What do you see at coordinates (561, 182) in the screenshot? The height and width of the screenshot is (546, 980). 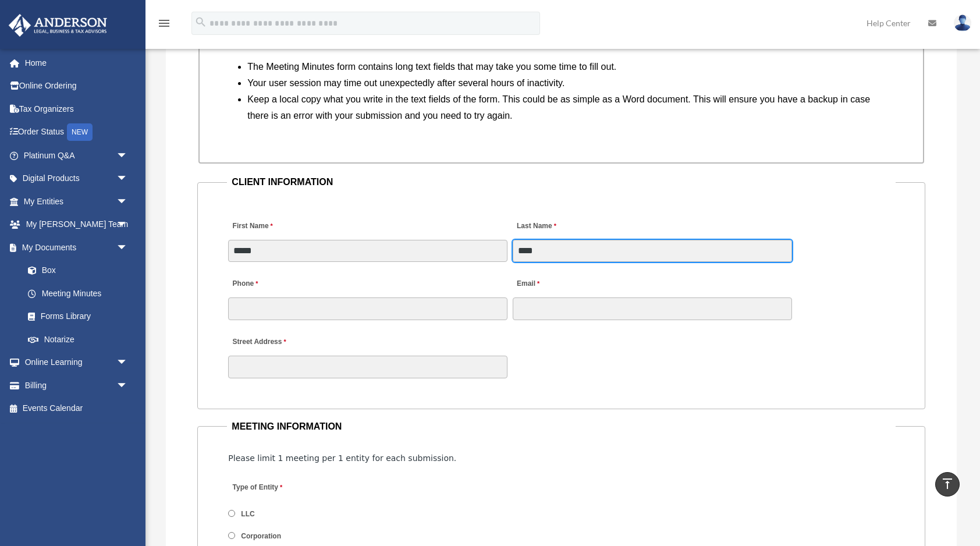 I see `legend: CLIENT INFORMATION` at bounding box center [561, 182].